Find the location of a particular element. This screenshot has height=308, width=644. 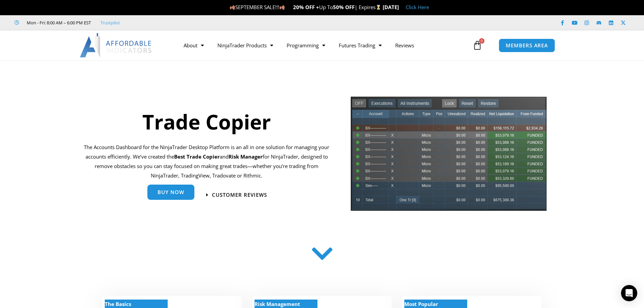

a: About is located at coordinates (193, 46).